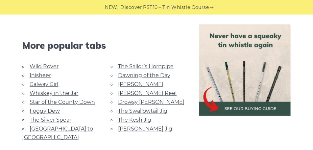 The image size is (313, 150). Describe the element at coordinates (62, 102) in the screenshot. I see `a: Star of the County Down` at that location.